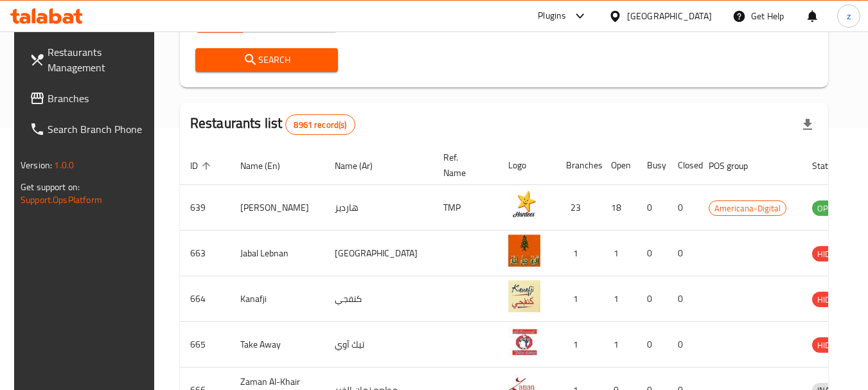 This screenshot has width=868, height=390. Describe the element at coordinates (463, 165) in the screenshot. I see `span: Ref. Name` at that location.